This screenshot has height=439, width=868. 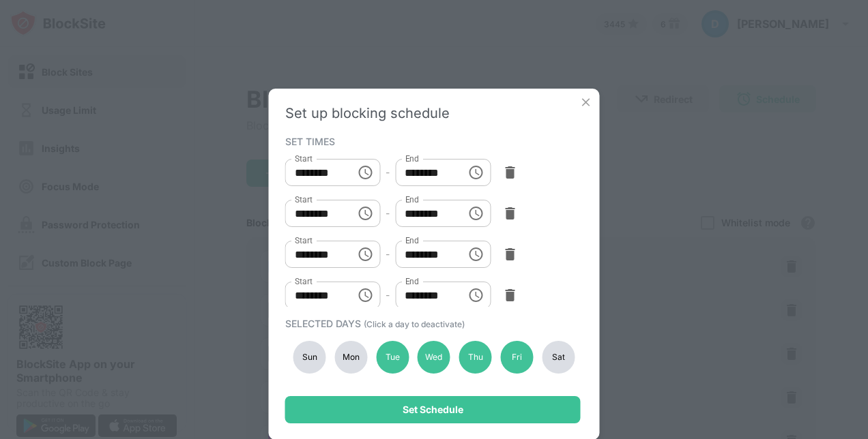 What do you see at coordinates (433, 141) in the screenshot?
I see `div: SET TIMES` at bounding box center [433, 141].